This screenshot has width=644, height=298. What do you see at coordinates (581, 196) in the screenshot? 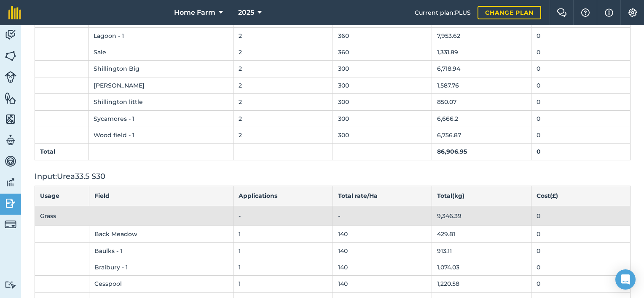
I see `th: Cost ( £ )` at bounding box center [581, 196].